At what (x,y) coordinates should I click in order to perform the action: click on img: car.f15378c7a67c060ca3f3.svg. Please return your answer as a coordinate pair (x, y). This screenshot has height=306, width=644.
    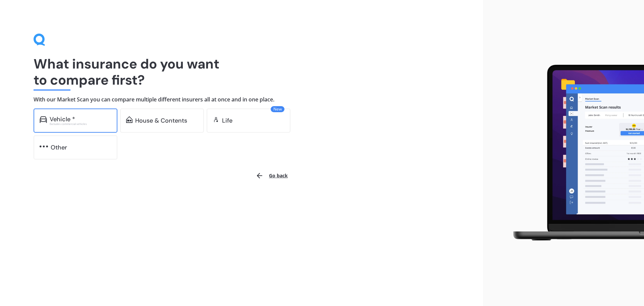
    Looking at the image, I should click on (43, 120).